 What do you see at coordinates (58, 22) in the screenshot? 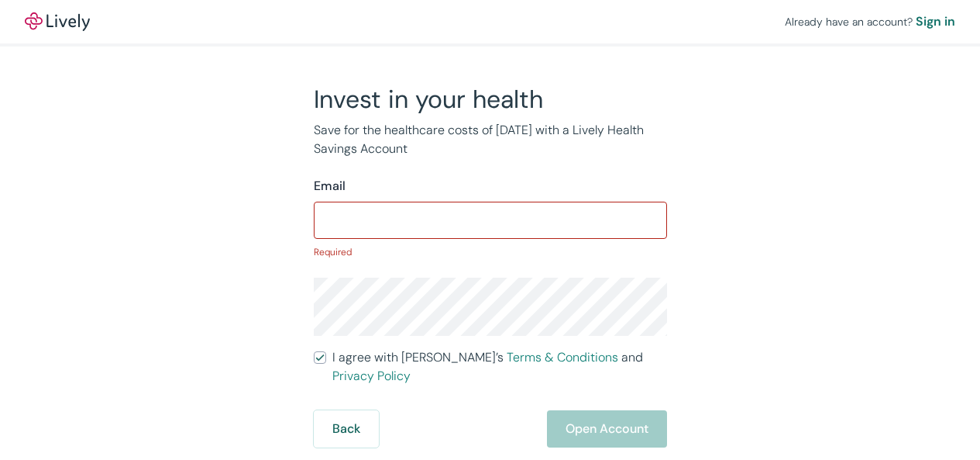
I see `img: Lively` at bounding box center [58, 22].